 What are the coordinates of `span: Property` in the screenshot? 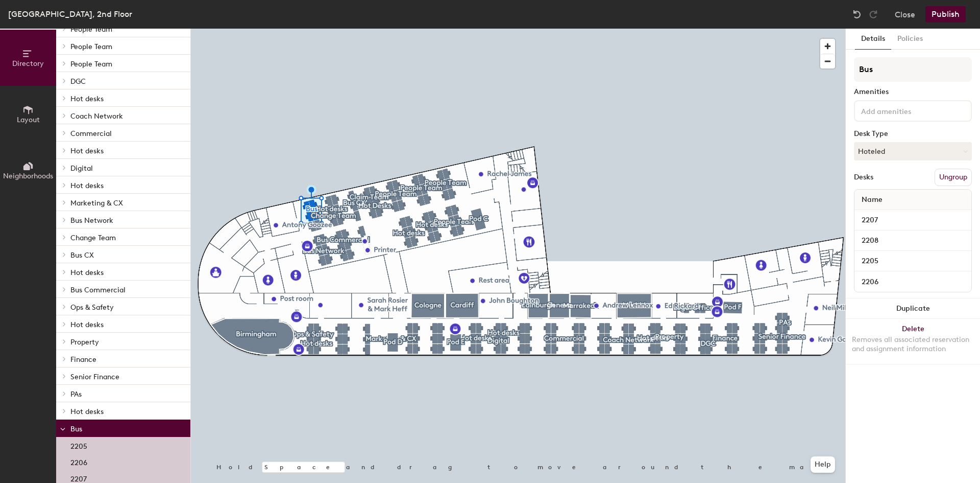 It's located at (84, 342).